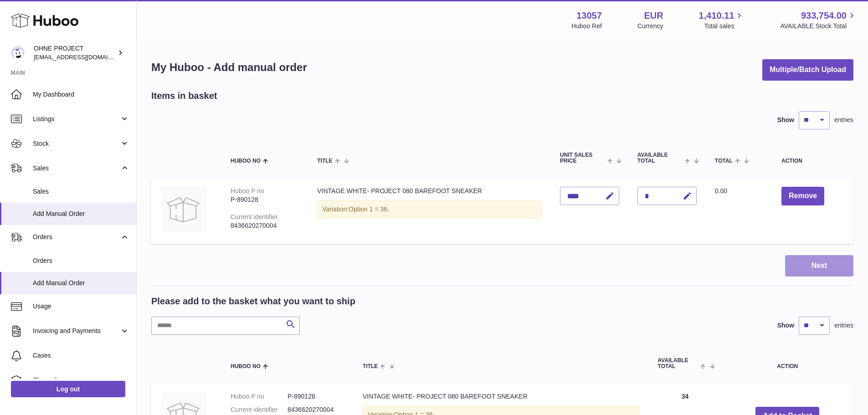 Image resolution: width=868 pixels, height=415 pixels. I want to click on button: Multiple/Batch Upload, so click(808, 70).